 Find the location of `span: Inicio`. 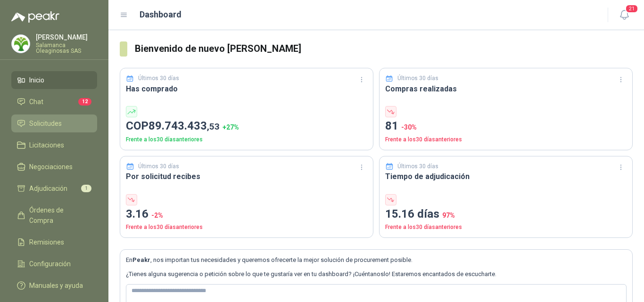

span: Inicio is located at coordinates (37, 80).